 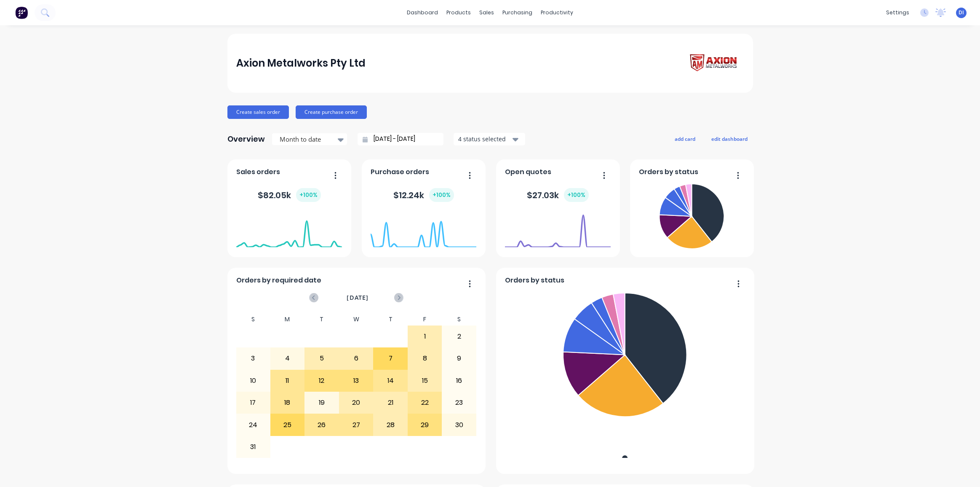 I want to click on div: 17, so click(x=253, y=403).